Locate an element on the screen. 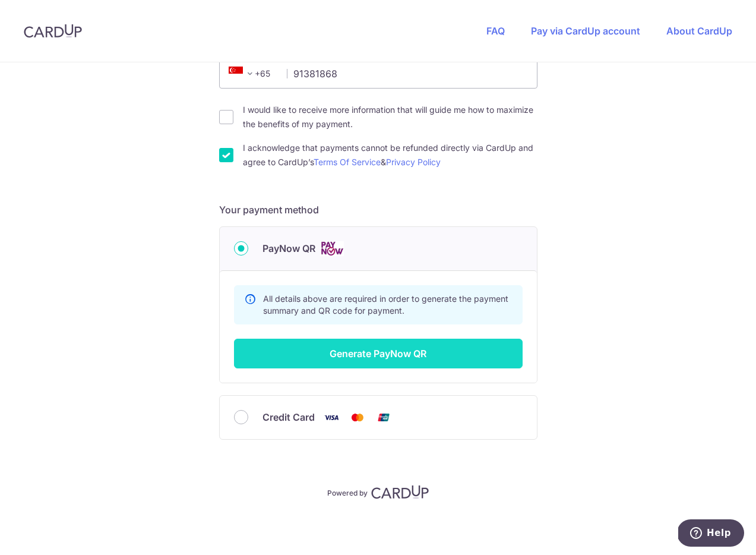  h5: Your payment method is located at coordinates (378, 210).